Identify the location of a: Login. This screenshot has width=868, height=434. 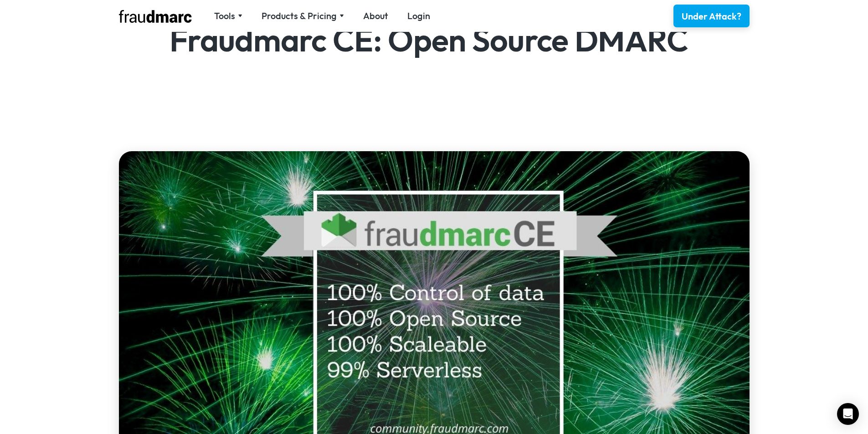
(419, 16).